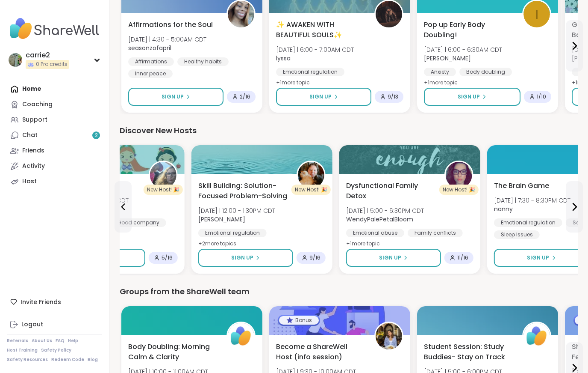 The image size is (588, 373). Describe the element at coordinates (150, 73) in the screenshot. I see `div: Inner peace` at that location.